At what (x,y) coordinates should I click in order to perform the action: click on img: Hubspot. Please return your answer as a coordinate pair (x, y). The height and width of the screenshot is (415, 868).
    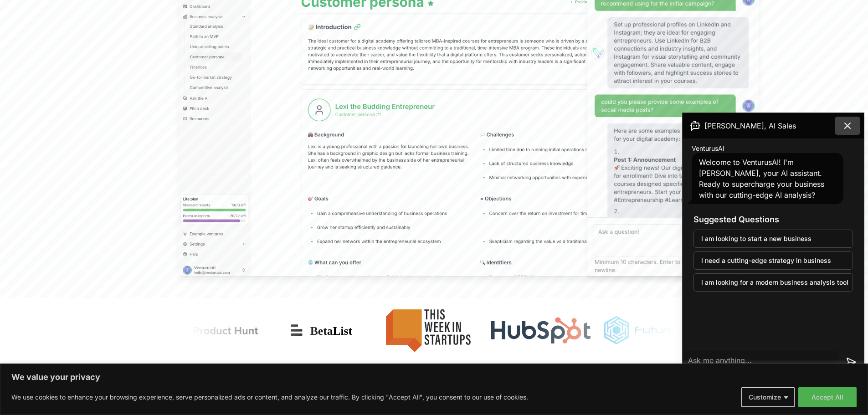
    Looking at the image, I should click on (541, 331).